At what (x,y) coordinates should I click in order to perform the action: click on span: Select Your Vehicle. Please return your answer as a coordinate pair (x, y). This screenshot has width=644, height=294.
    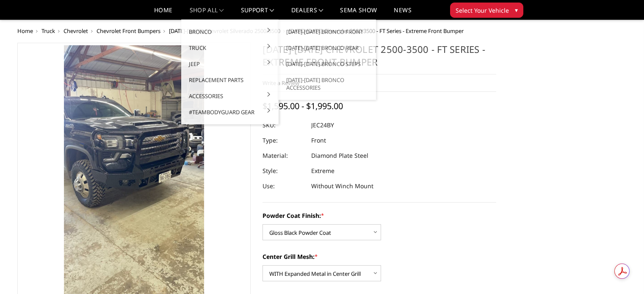
    Looking at the image, I should click on (482, 10).